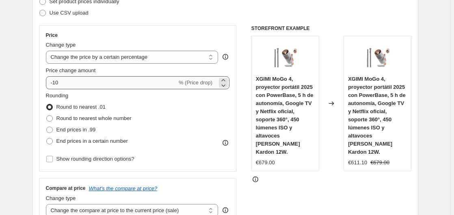 The height and width of the screenshot is (215, 454). What do you see at coordinates (111, 83) in the screenshot?
I see `input: -15` at bounding box center [111, 83].